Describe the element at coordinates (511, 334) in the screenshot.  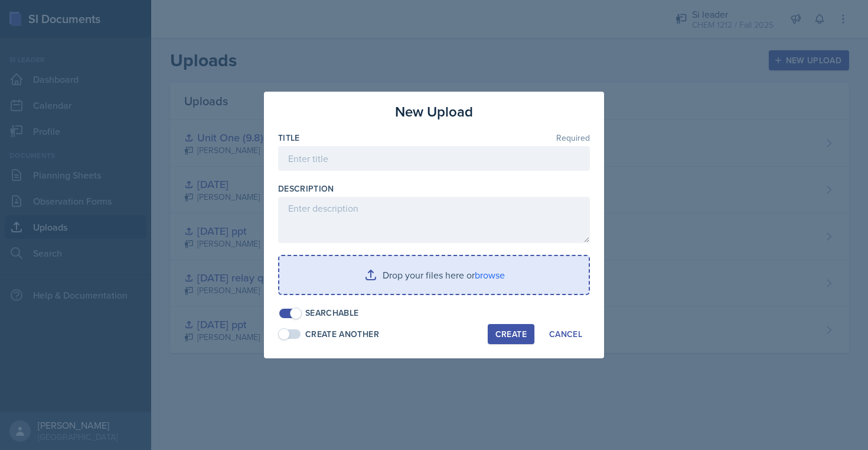
I see `button: Create` at that location.